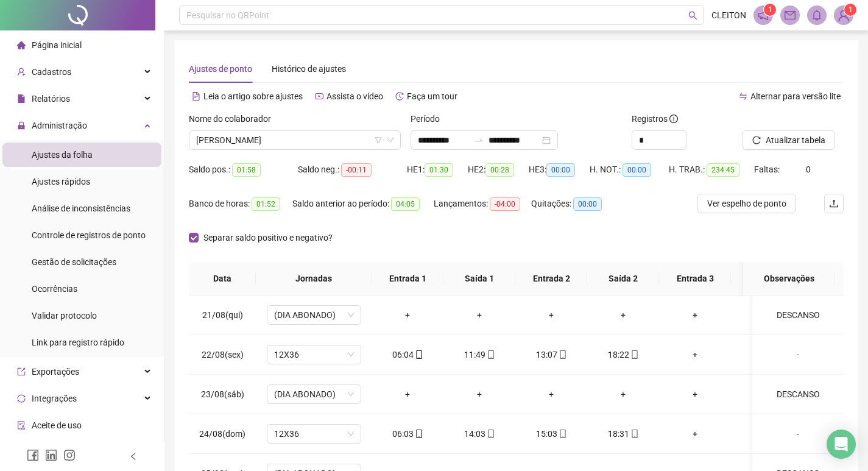 Image resolution: width=868 pixels, height=471 pixels. Describe the element at coordinates (770, 10) in the screenshot. I see `sup: 1` at that location.